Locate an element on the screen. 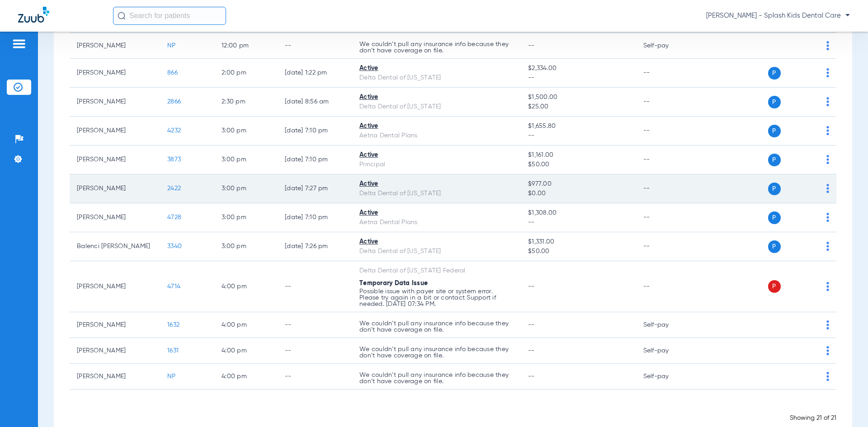 Image resolution: width=868 pixels, height=427 pixels. span: Showing 21 of 21 is located at coordinates (813, 418).